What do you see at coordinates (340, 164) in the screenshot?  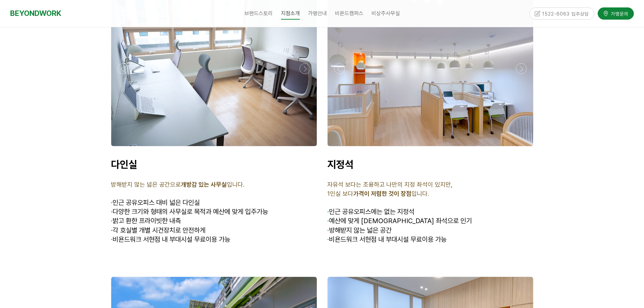 I see `span: 지정석` at bounding box center [340, 164].